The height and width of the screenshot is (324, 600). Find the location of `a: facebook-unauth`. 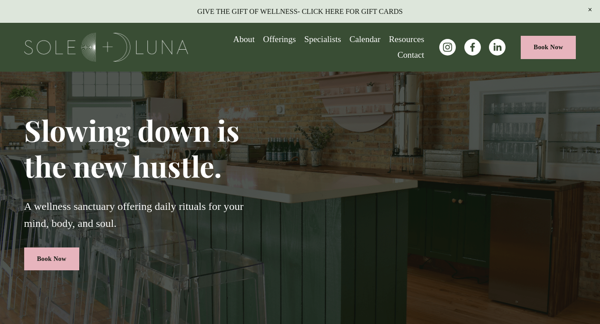

a: facebook-unauth is located at coordinates (473, 47).